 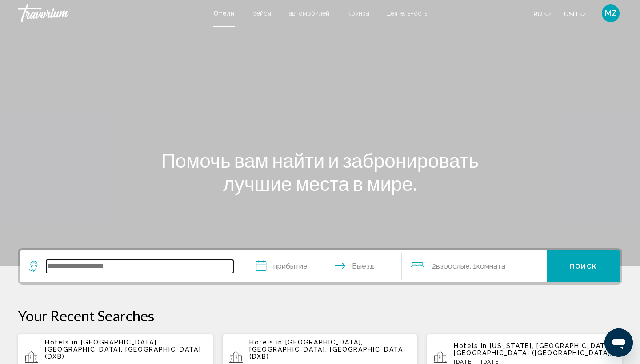 I want to click on a: Круизы, so click(x=358, y=13).